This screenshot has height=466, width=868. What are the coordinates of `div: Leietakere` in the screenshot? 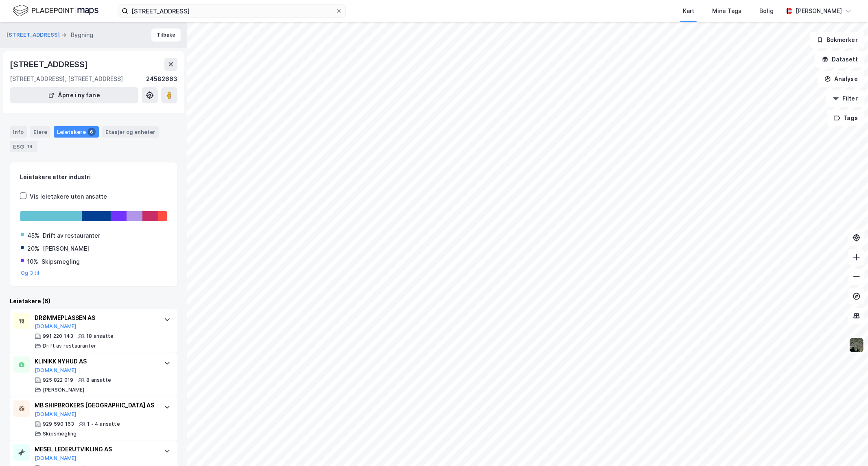 It's located at (76, 132).